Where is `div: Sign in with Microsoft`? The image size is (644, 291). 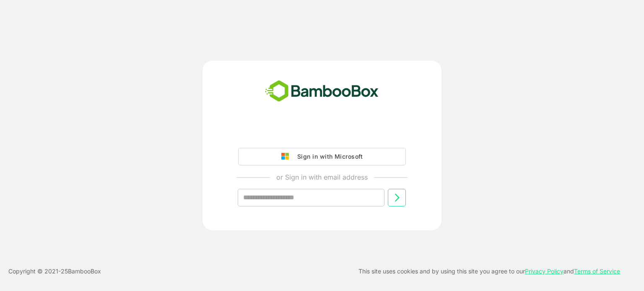 div: Sign in with Microsoft is located at coordinates (328, 157).